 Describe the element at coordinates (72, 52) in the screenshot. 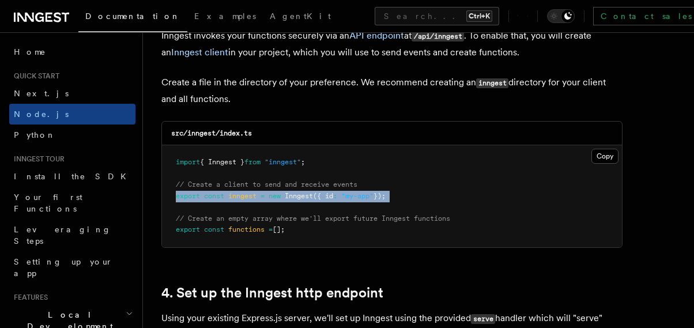

I see `a: Home` at that location.